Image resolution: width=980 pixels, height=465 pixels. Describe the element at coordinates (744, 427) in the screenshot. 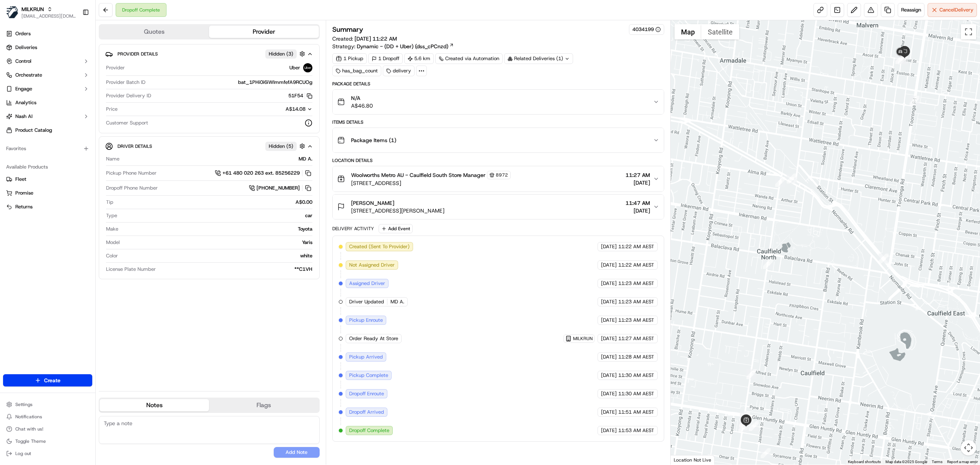

I see `div: 5` at that location.